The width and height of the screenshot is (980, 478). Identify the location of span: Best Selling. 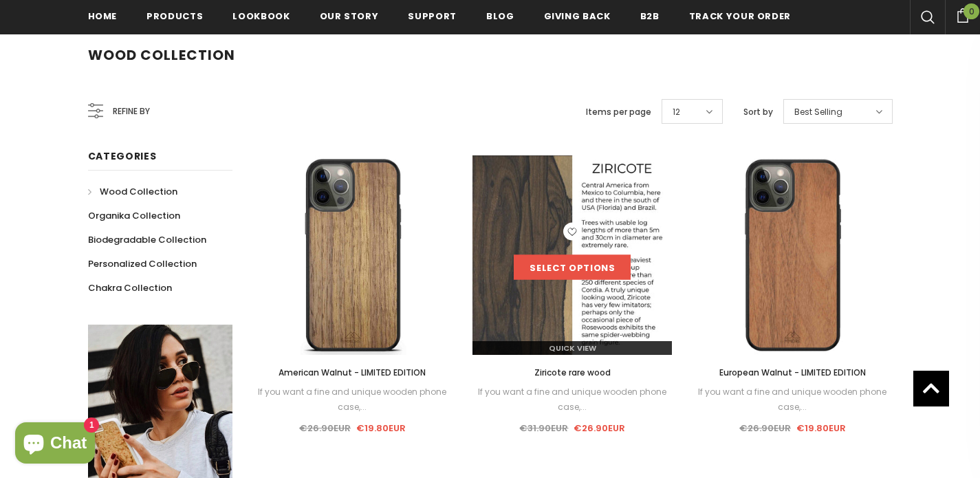
(819, 112).